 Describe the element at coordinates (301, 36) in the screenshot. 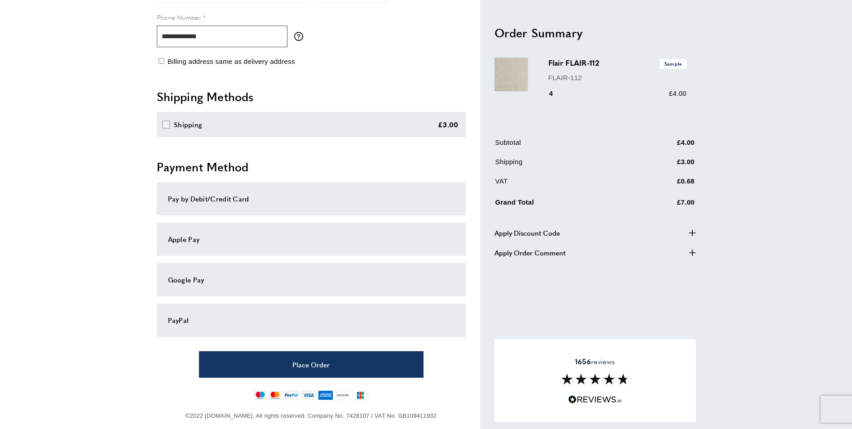

I see `button: More information` at that location.